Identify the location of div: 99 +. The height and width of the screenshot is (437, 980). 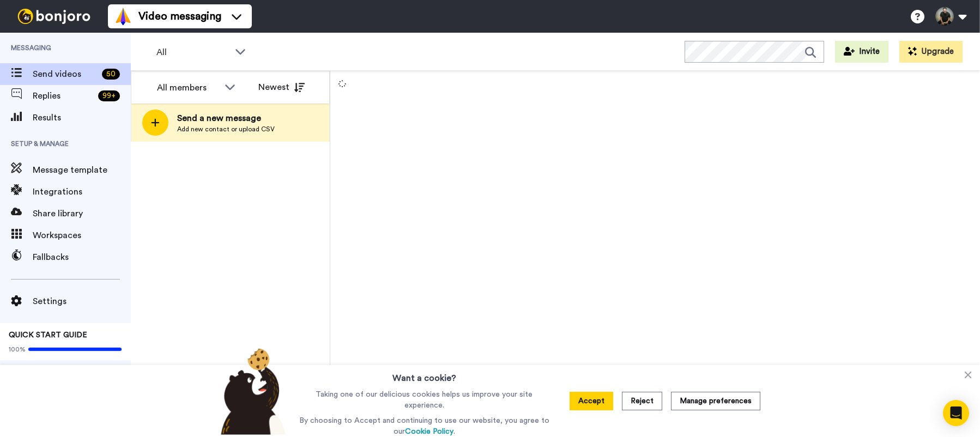
(109, 96).